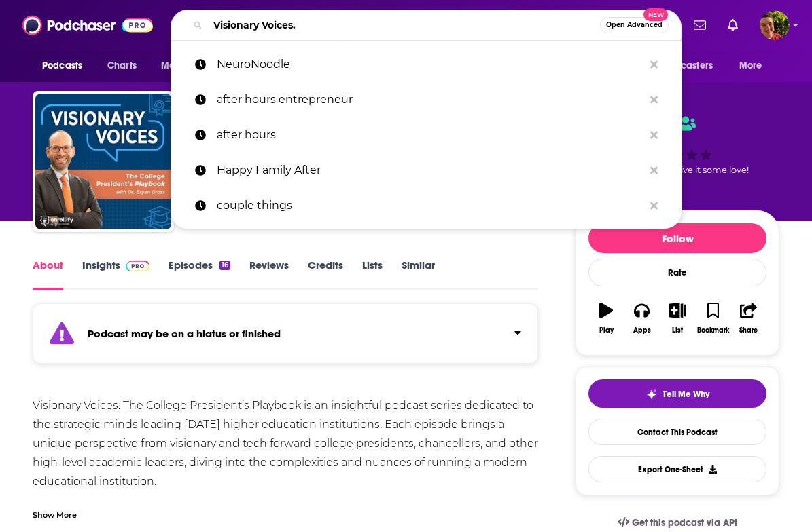  I want to click on img: Podchaser - Follow, Share and Rate Podcasts, so click(88, 25).